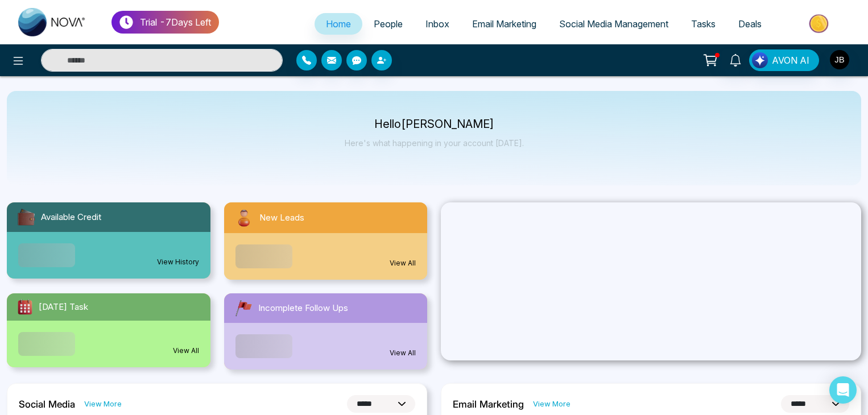  I want to click on a: Deals, so click(750, 24).